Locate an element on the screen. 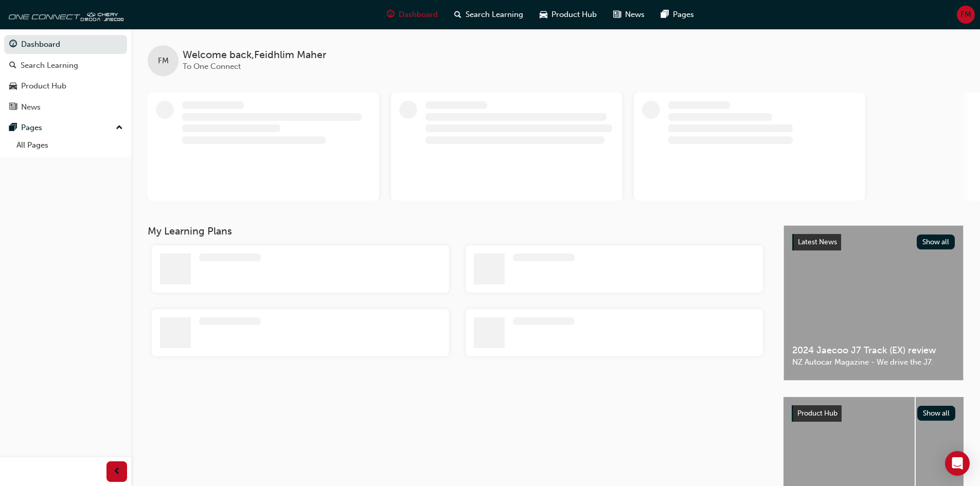  a: Latest NewsShow all2024 Jaecoo J7 Track (EX) reviewNZ Autocar Magazine - We drive the J7. is located at coordinates (874, 303).